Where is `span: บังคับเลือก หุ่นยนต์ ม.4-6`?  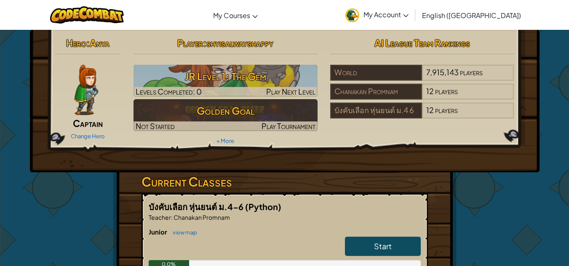 span: บังคับเลือก หุ่นยนต์ ม.4-6 is located at coordinates (197, 207).